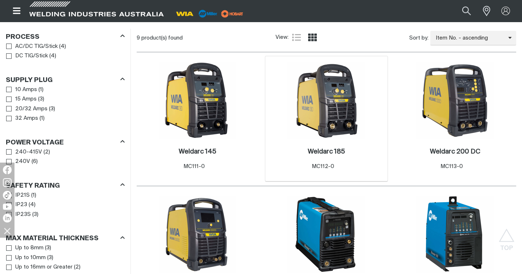  What do you see at coordinates (198, 100) in the screenshot?
I see `img: Weldarc 145` at bounding box center [198, 100].